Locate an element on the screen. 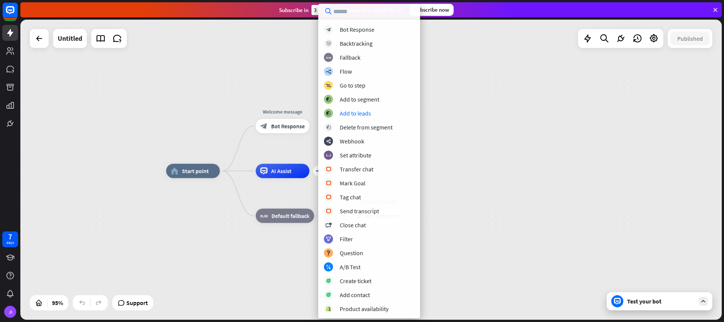 The image size is (724, 322). div: Test your bot is located at coordinates (661, 301).